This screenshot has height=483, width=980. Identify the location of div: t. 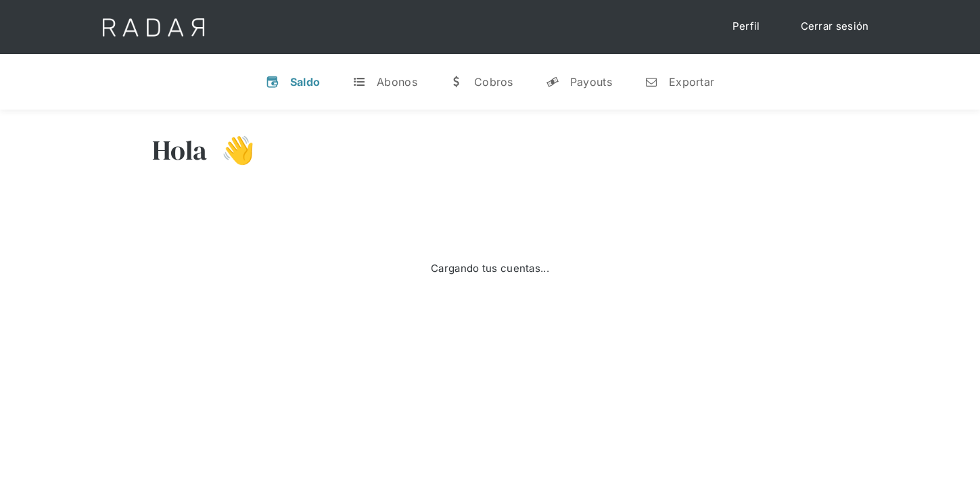
(359, 82).